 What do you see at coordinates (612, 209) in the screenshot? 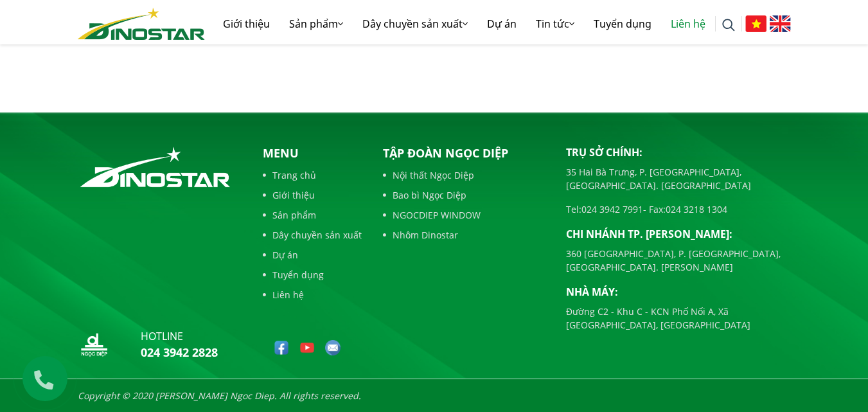
I see `a: 024 3942 7991` at bounding box center [612, 209].